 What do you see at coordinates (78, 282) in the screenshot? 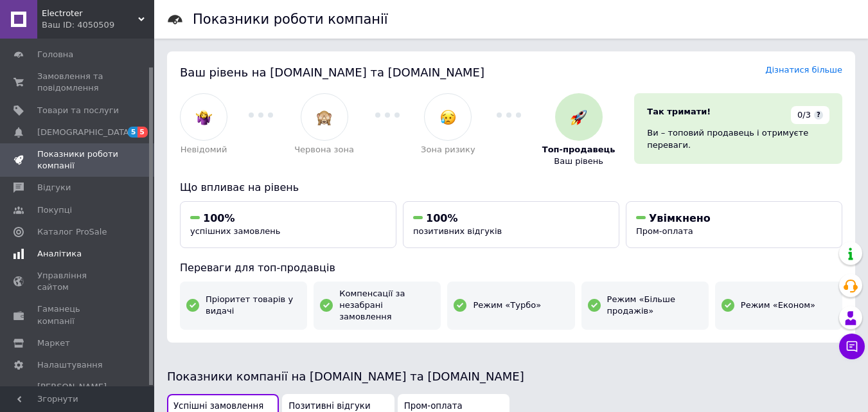
I see `span: Управління сайтом` at bounding box center [78, 282].